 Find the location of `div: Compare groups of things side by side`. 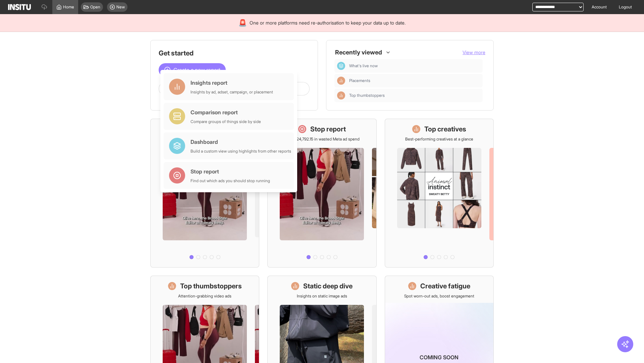

div: Compare groups of things side by side is located at coordinates (226, 122).